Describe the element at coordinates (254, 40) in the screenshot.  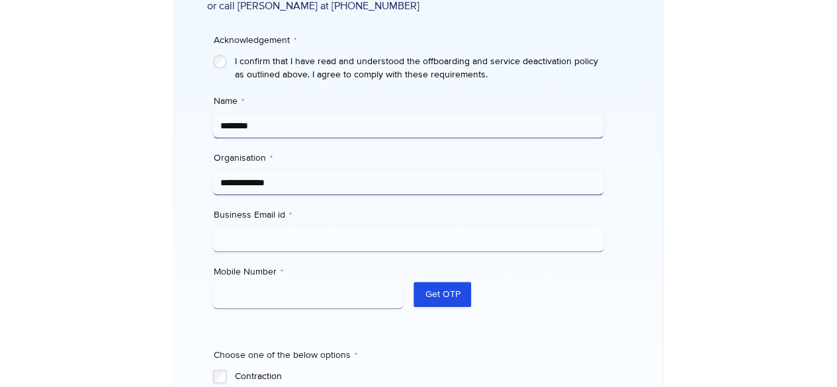
I see `legend: Acknowledgement` at that location.